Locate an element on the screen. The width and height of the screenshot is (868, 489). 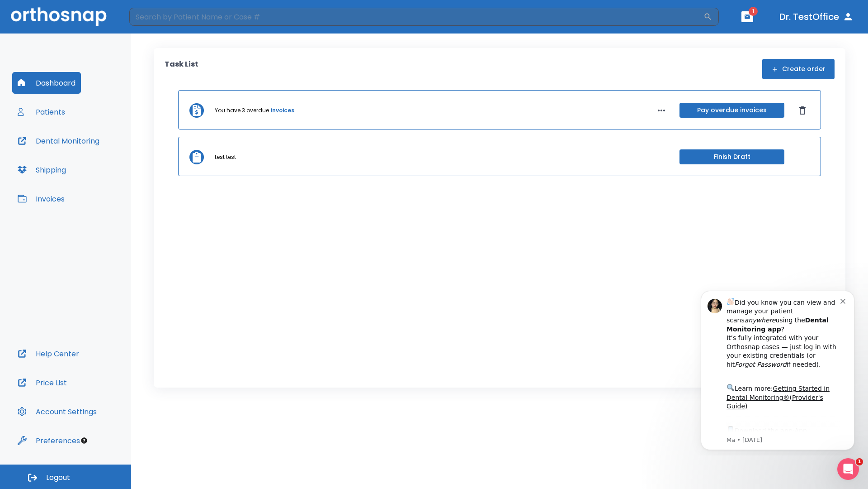
p: Task List is located at coordinates (181, 69).